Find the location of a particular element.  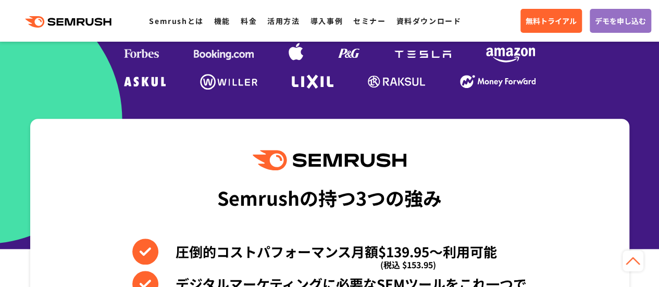

a: デモを申し込む is located at coordinates (621, 21).